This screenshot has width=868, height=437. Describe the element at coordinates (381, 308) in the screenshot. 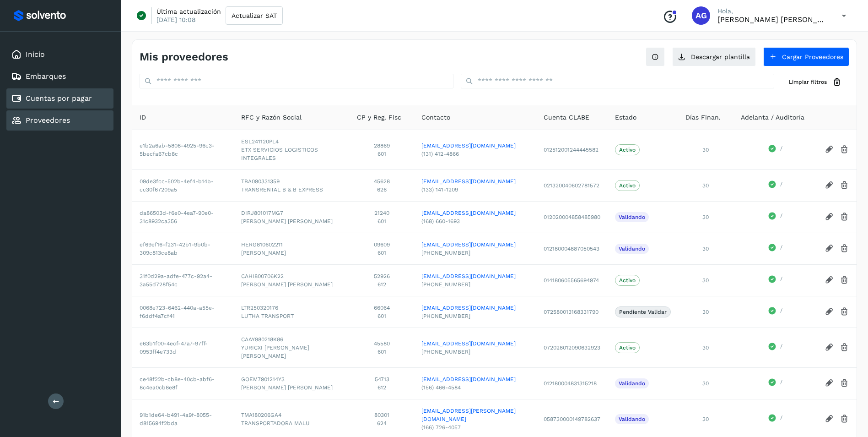

I see `span: 66064` at that location.